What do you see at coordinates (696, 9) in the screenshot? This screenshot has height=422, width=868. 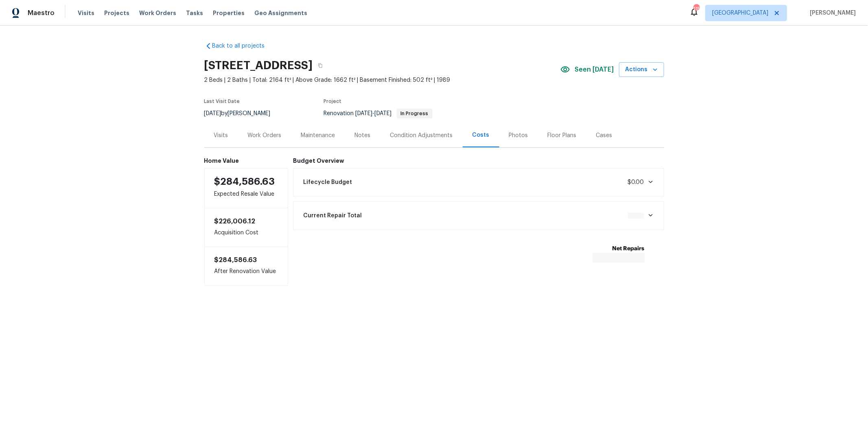 I see `div: 115` at bounding box center [696, 9].